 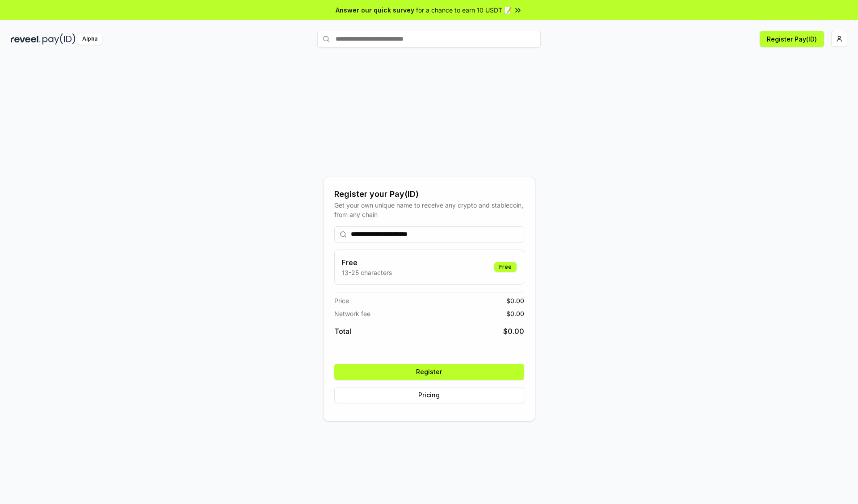 I want to click on span: Price, so click(x=342, y=301).